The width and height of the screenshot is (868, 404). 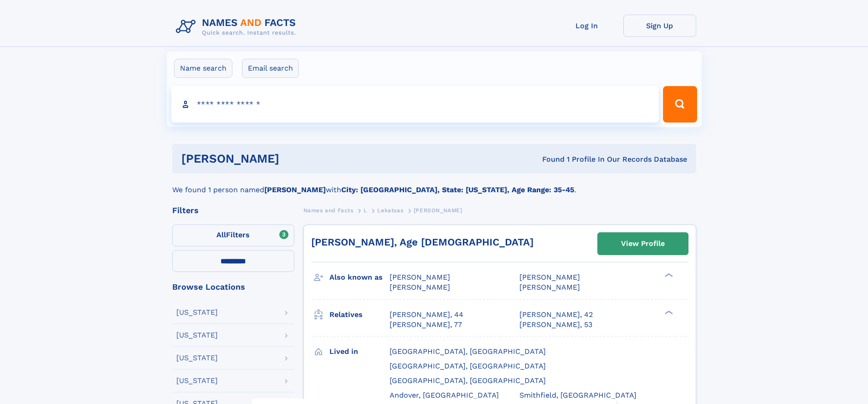 What do you see at coordinates (233, 235) in the screenshot?
I see `label: Filters` at bounding box center [233, 235].